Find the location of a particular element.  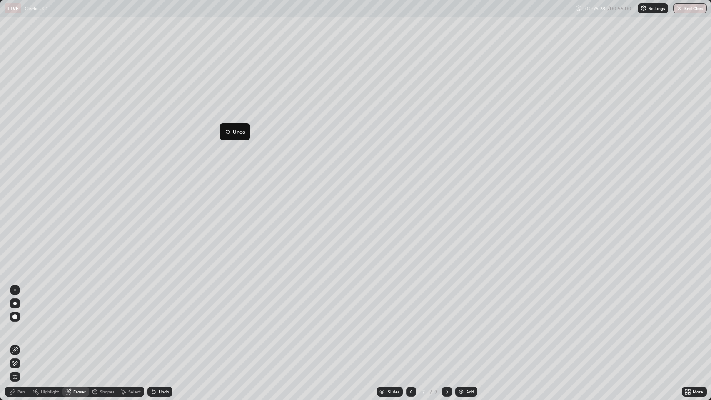

div: Select is located at coordinates (134, 391).